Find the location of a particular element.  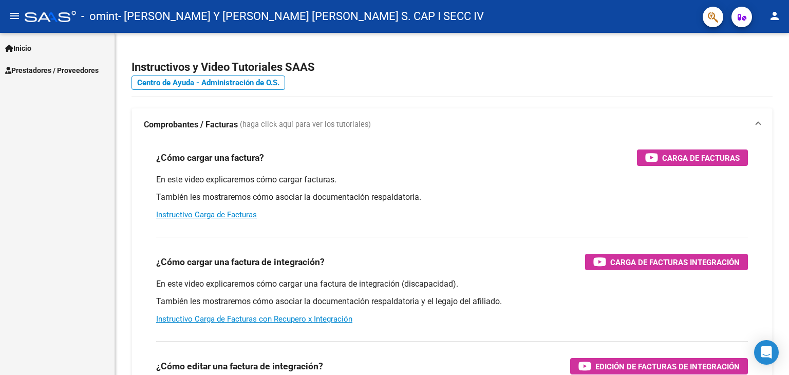

span: Carga de Facturas is located at coordinates (701, 158).